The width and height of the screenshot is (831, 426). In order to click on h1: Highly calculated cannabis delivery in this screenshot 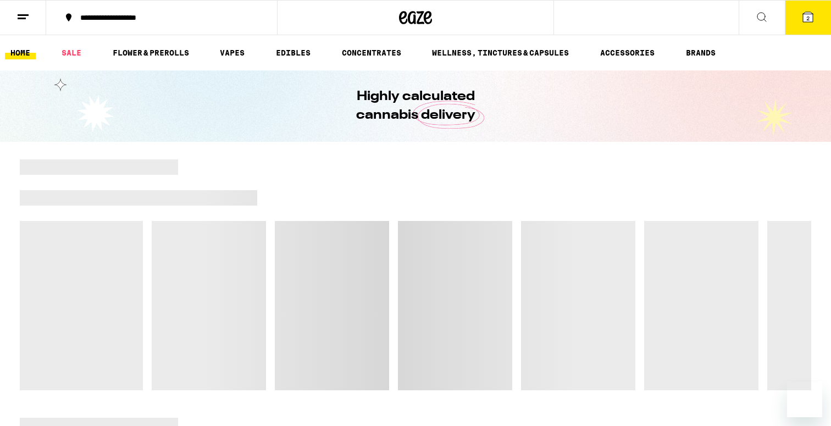, I will do `click(415, 106)`.